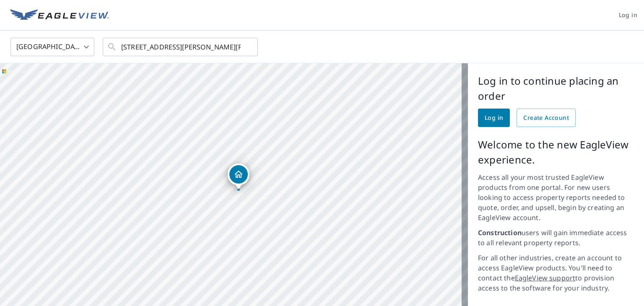 The width and height of the screenshot is (644, 306). Describe the element at coordinates (545, 278) in the screenshot. I see `a: EagleView support` at that location.